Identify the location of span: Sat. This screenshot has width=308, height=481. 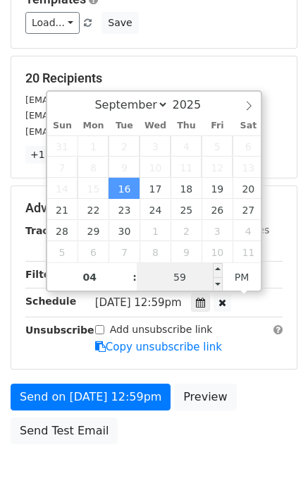
(248, 126).